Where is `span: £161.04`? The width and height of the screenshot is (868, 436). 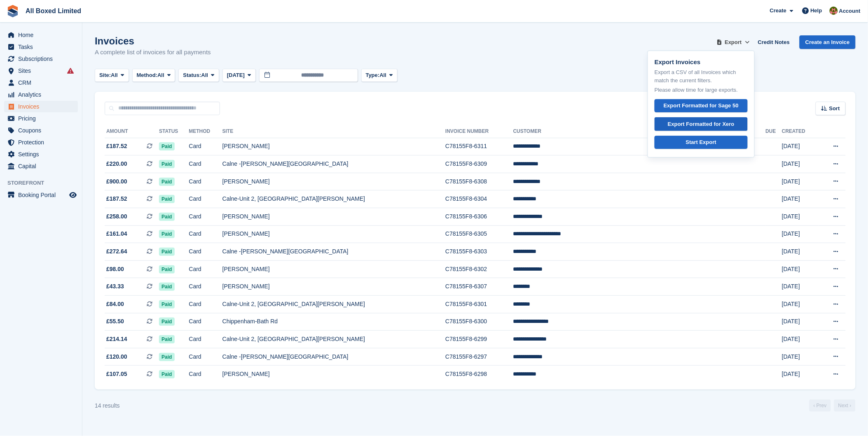
span: £161.04 is located at coordinates (116, 234).